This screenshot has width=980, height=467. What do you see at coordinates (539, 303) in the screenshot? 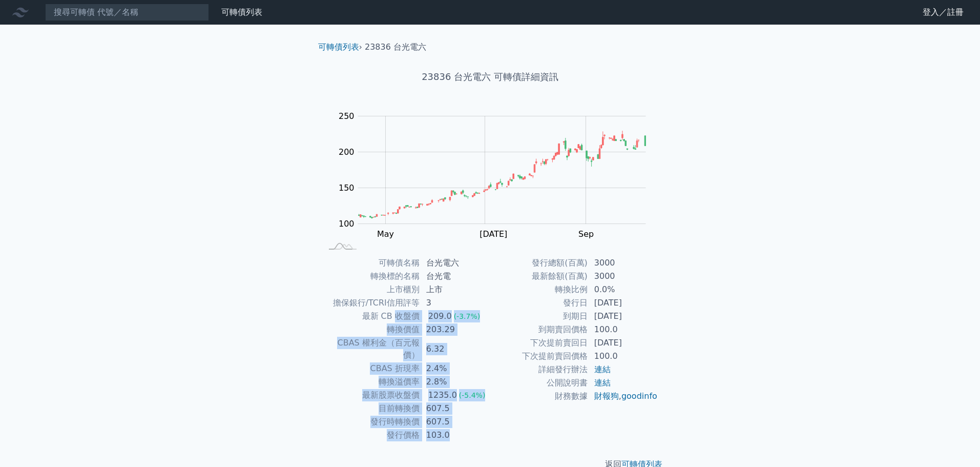
I see `td: 發行日` at bounding box center [539, 303].